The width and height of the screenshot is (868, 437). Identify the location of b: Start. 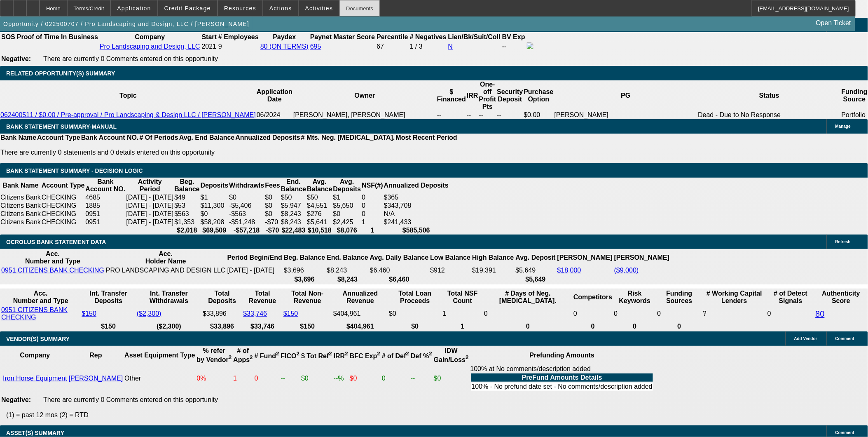
(210, 37).